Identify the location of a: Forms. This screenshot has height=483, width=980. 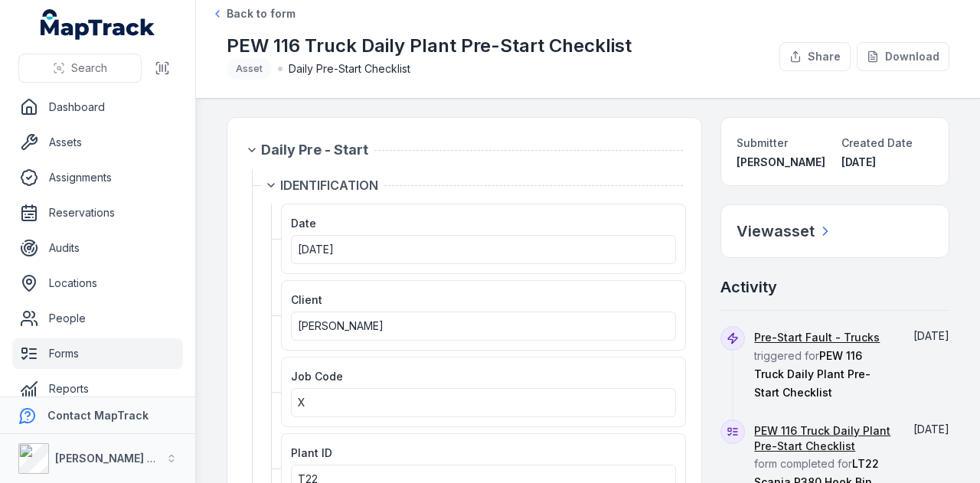
(97, 353).